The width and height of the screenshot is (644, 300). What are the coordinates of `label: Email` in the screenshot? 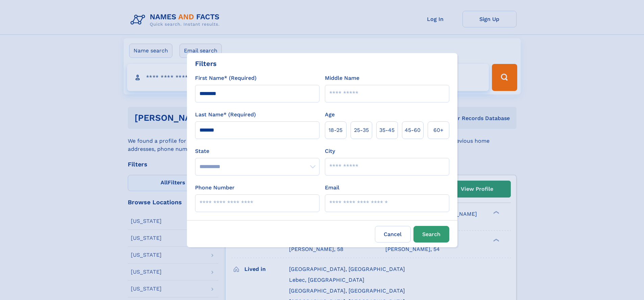 It's located at (332, 188).